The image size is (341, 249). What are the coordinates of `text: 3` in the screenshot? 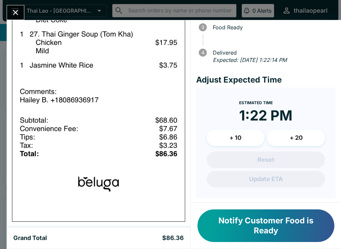 It's located at (203, 27).